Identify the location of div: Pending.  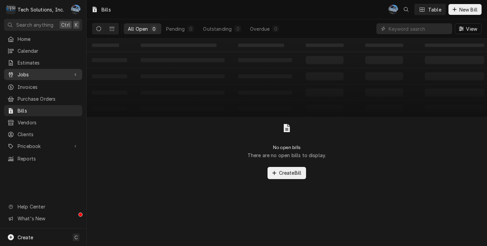
(175, 29).